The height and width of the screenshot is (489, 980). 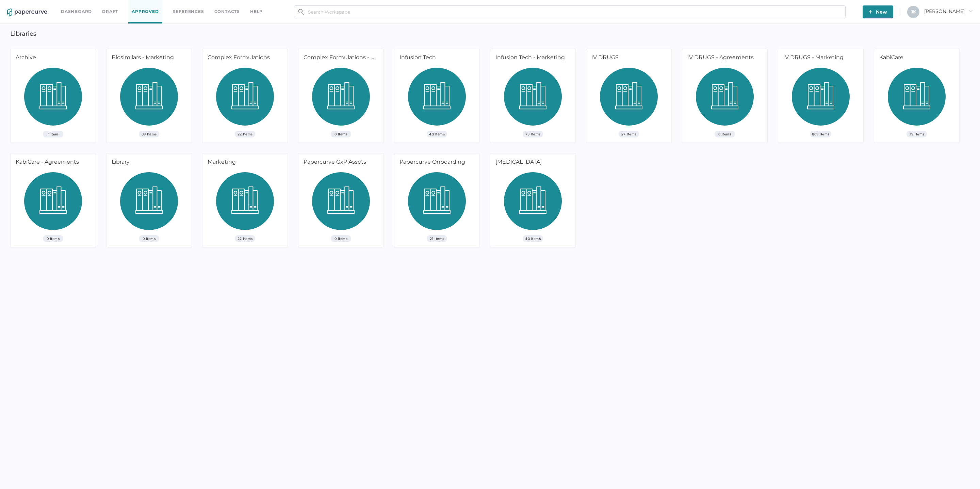 I want to click on a: IV DRUGS27 Items, so click(x=629, y=96).